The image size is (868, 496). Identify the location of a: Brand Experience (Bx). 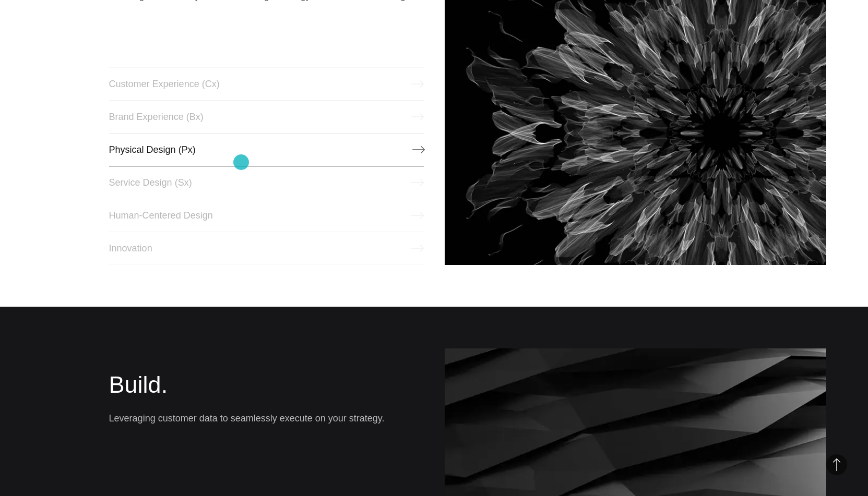
(266, 117).